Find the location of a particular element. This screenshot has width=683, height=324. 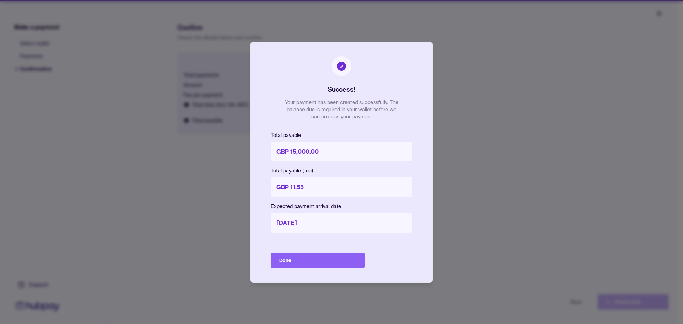

p: GBP 11.55 is located at coordinates (341, 187).